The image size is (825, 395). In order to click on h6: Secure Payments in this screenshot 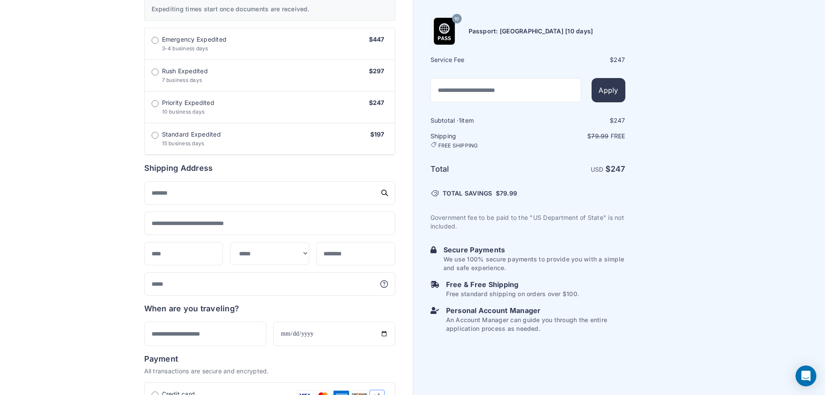, I will do `click(535, 250)`.